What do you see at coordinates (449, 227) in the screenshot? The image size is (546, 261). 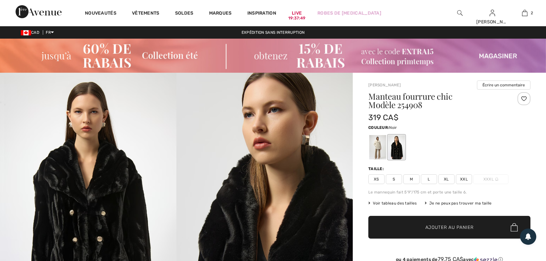 I see `span: Ajouter au panier` at bounding box center [449, 227].